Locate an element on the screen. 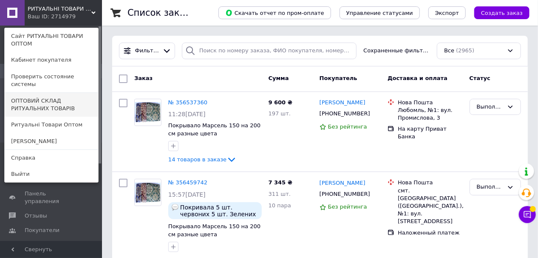 This screenshot has width=538, height=258. span: Статус is located at coordinates (480, 78).